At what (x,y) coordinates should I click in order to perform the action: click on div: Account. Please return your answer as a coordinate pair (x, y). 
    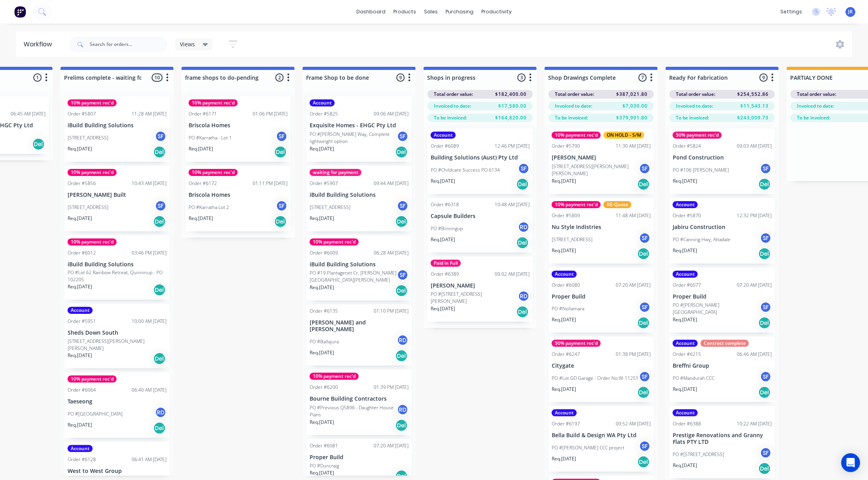
    Looking at the image, I should click on (564, 274).